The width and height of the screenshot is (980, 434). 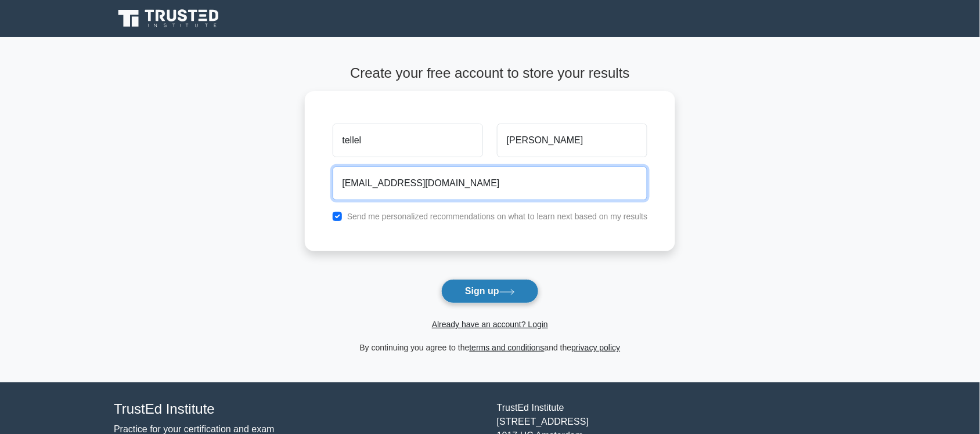 I want to click on input: Email, so click(x=490, y=184).